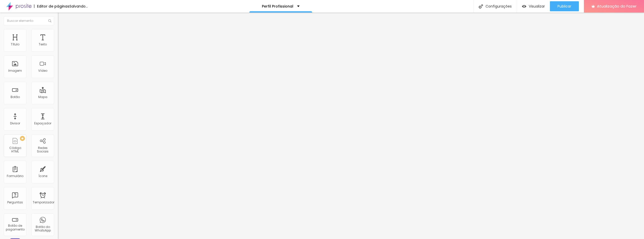 Image resolution: width=644 pixels, height=239 pixels. What do you see at coordinates (43, 70) in the screenshot?
I see `font: Vídeo` at bounding box center [43, 70].